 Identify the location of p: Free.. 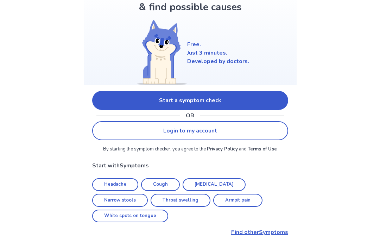
(218, 44).